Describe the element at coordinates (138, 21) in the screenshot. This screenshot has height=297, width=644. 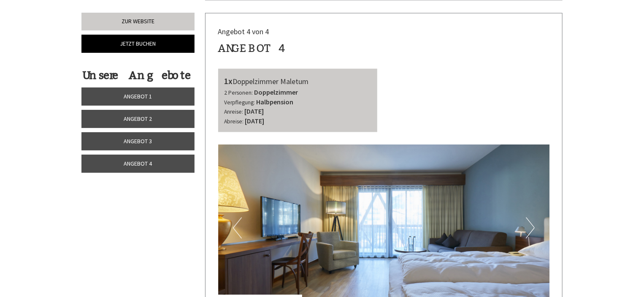
I see `a: Zur Website` at that location.